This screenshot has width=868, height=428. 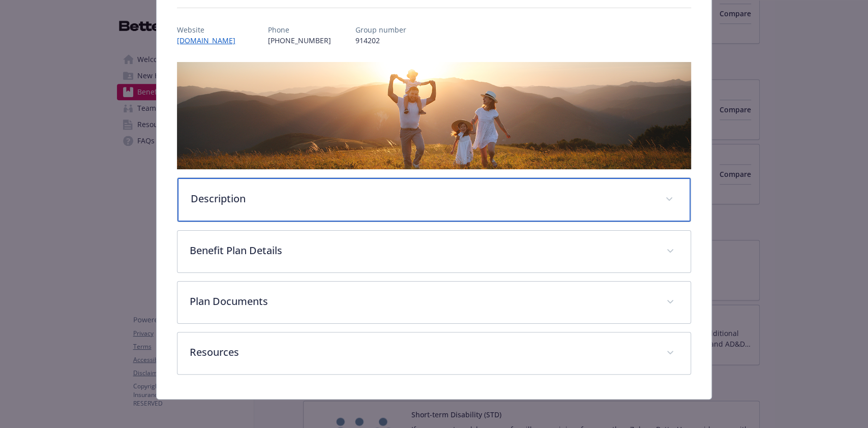 I want to click on p: 914202, so click(x=381, y=40).